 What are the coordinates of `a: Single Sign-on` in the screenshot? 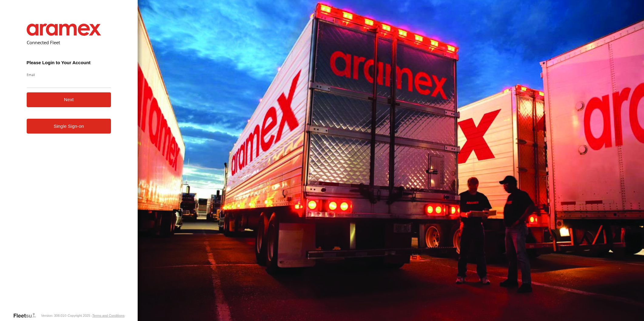 It's located at (69, 126).